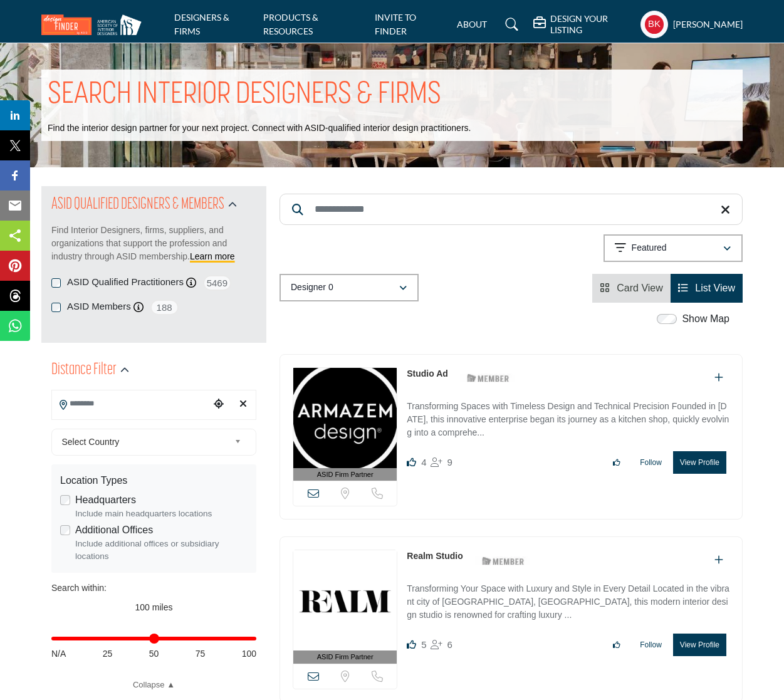 The image size is (784, 700). What do you see at coordinates (154, 654) in the screenshot?
I see `span: 50` at bounding box center [154, 654].